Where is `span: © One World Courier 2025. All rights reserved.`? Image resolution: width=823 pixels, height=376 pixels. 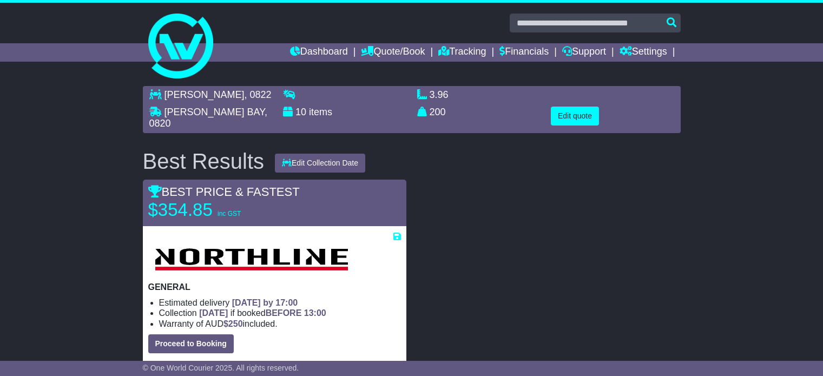 span: © One World Courier 2025. All rights reserved. is located at coordinates (221, 368).